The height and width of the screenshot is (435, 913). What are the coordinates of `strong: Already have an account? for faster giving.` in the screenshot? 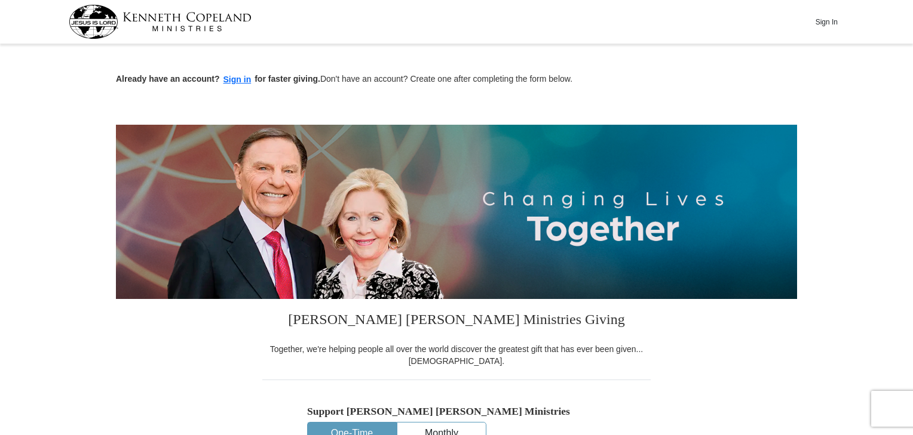 It's located at (218, 79).